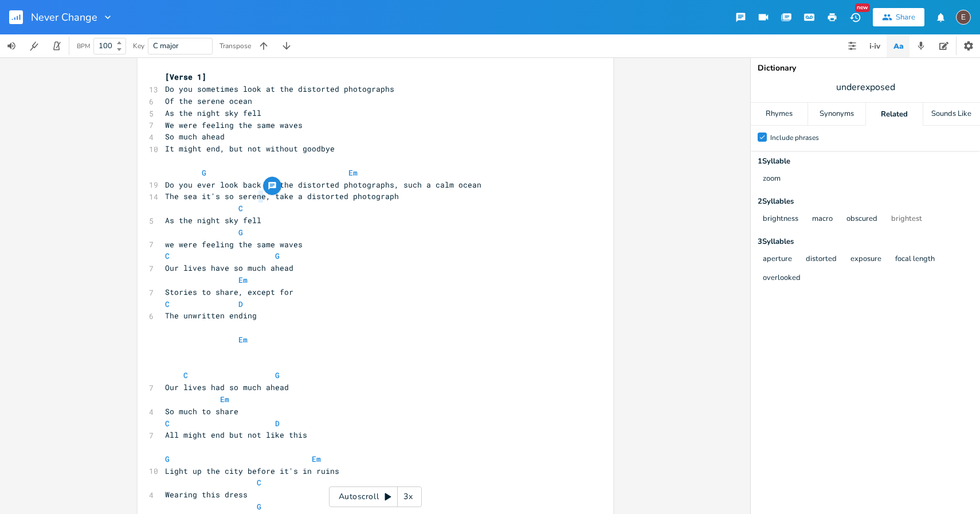  Describe the element at coordinates (777, 259) in the screenshot. I see `button: aperture` at that location.